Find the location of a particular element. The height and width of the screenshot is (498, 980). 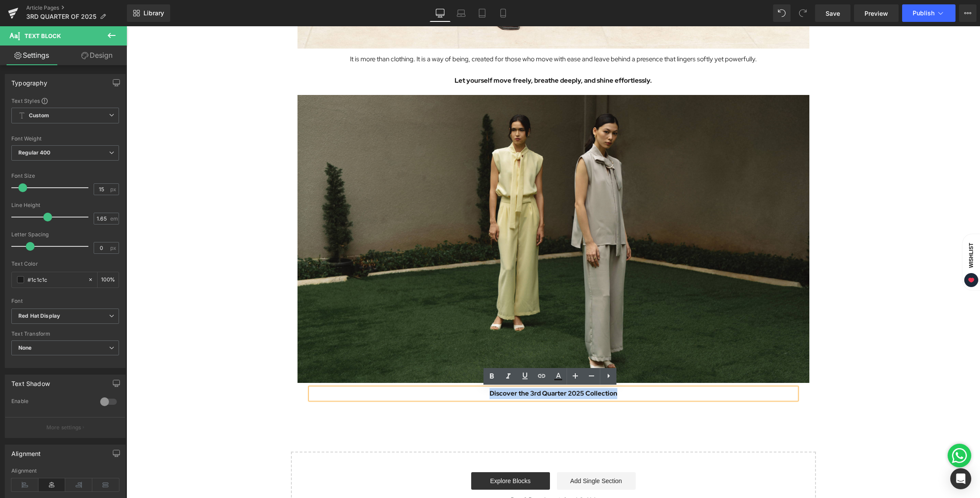

div: Letter Spacing is located at coordinates (65, 235).